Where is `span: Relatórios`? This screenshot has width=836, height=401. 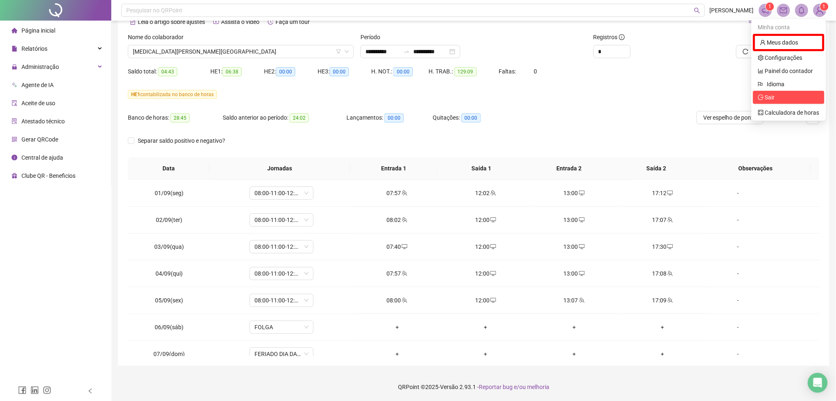
span: Relatórios is located at coordinates (34, 49).